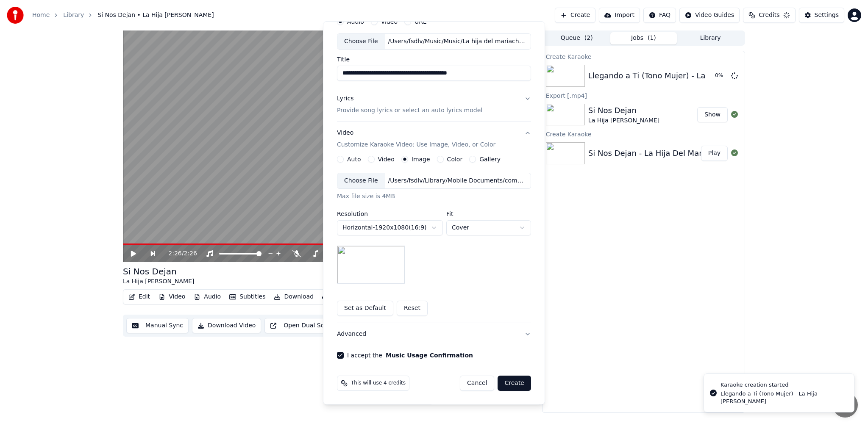  What do you see at coordinates (434, 335) in the screenshot?
I see `button: Advanced` at bounding box center [434, 335].